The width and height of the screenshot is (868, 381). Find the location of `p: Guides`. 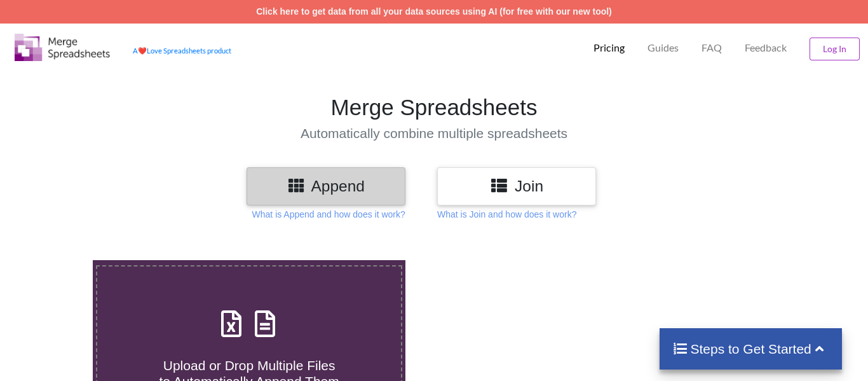

p: Guides is located at coordinates (663, 47).